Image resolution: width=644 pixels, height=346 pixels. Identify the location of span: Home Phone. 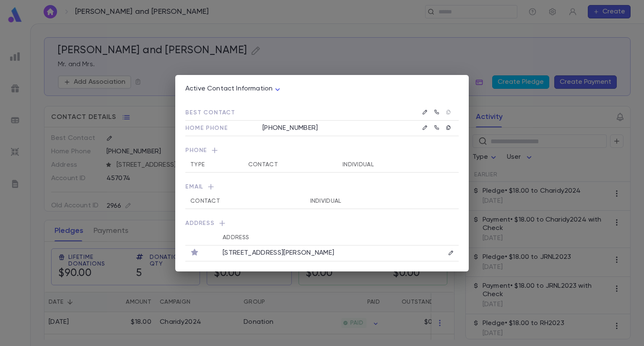
(206, 128).